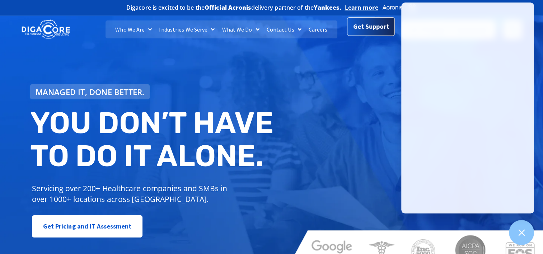  Describe the element at coordinates (371, 27) in the screenshot. I see `span: Get Support` at that location.